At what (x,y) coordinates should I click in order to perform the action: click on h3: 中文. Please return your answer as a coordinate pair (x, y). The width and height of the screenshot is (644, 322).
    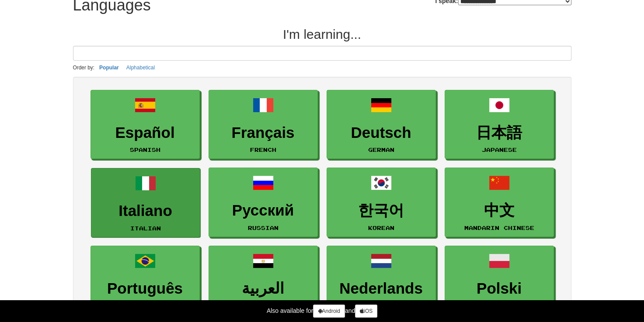
    Looking at the image, I should click on (499, 211).